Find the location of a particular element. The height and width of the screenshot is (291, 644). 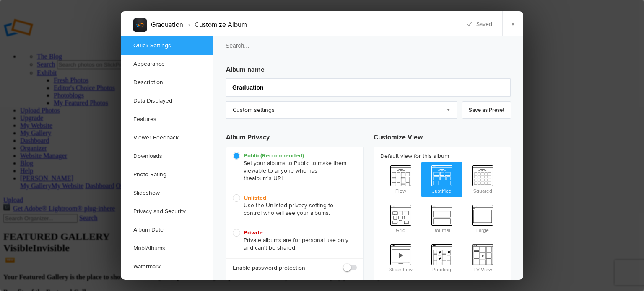

span: Squared is located at coordinates (483, 179).